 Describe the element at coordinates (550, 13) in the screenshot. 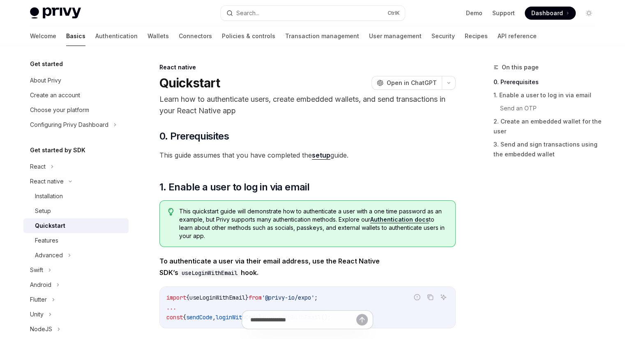

I see `a: Dashboard` at that location.